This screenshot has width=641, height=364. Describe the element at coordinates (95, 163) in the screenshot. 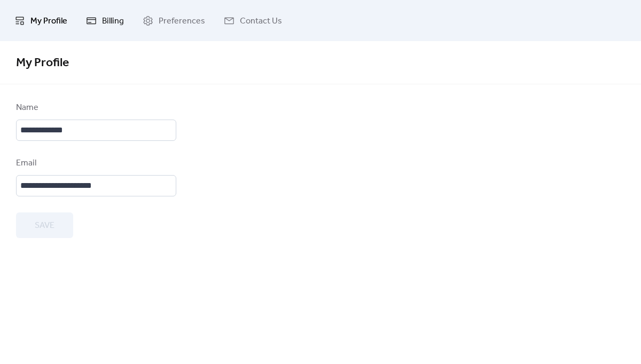

I see `div: Email` at that location.